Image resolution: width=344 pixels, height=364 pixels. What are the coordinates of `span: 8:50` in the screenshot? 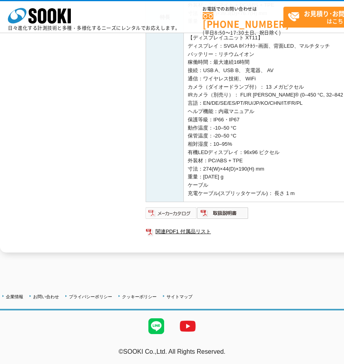 It's located at (220, 33).